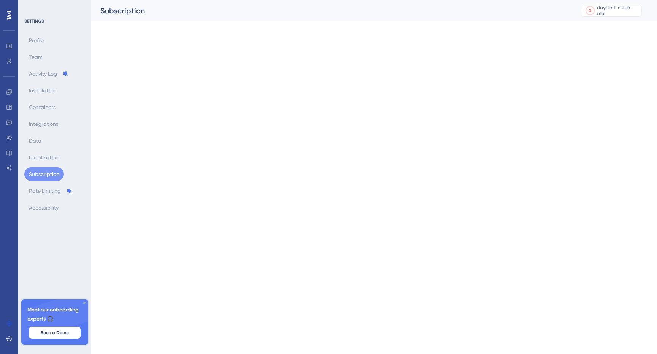 This screenshot has width=657, height=354. I want to click on button: Team, so click(36, 57).